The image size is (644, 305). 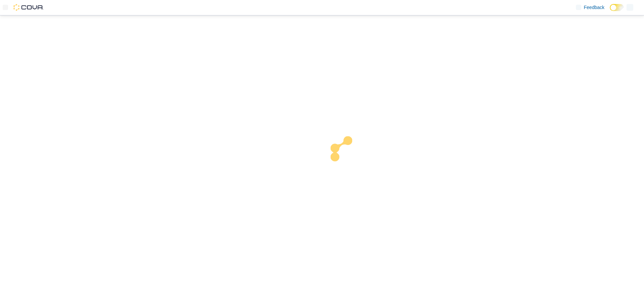 I want to click on a: Feedback, so click(x=590, y=7).